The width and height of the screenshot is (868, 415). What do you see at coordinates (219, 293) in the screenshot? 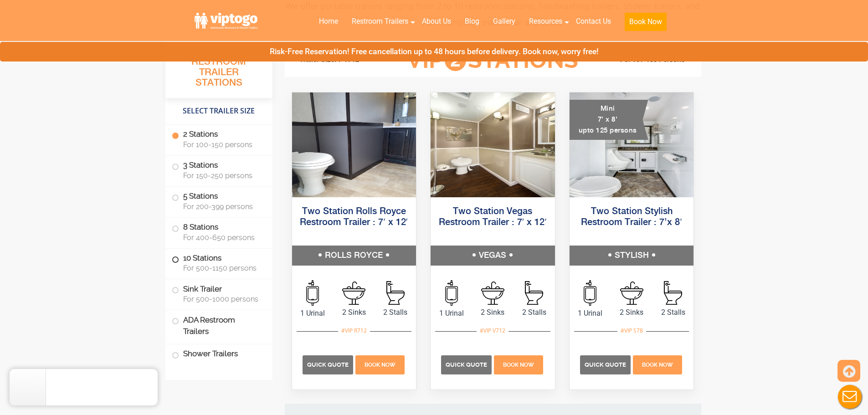
I see `label: Sink Trailer` at bounding box center [219, 293].